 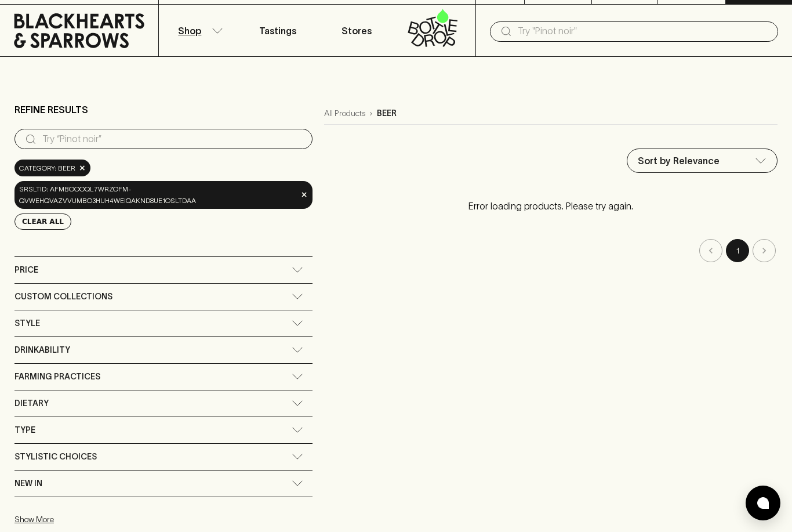 What do you see at coordinates (551, 250) in the screenshot?
I see `nav: pagination navigation` at bounding box center [551, 250].